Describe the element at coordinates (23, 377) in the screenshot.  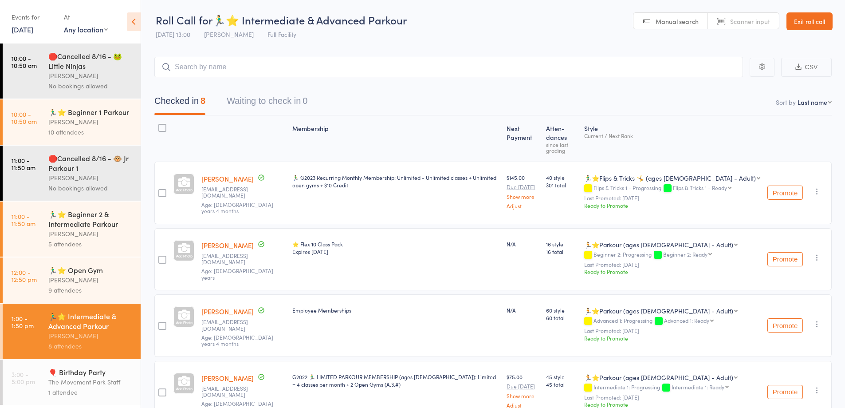
I see `time: 3:00 - 5:00 pm` at that location.